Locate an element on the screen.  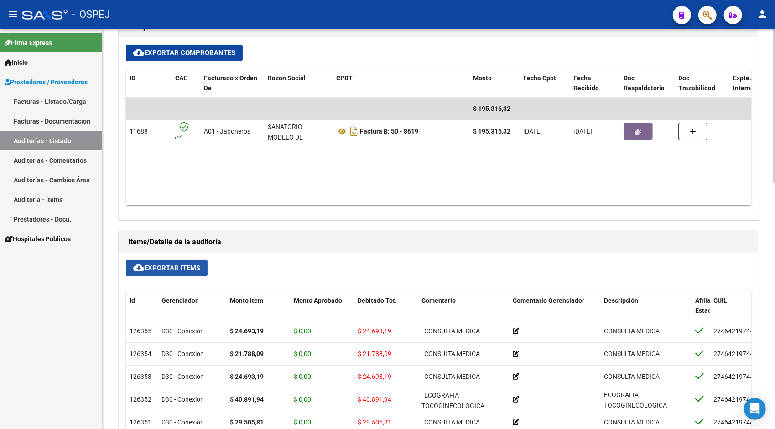
span: Exportar Items is located at coordinates (166, 268).